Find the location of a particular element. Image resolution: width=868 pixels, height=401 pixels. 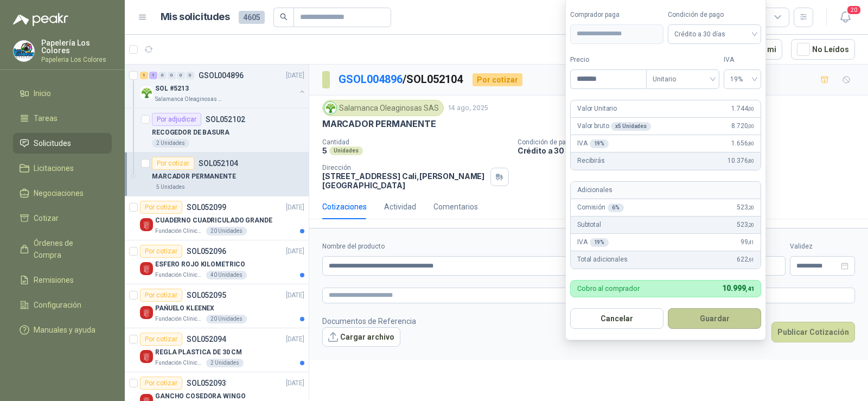

p: SOL052099 is located at coordinates (206, 207).